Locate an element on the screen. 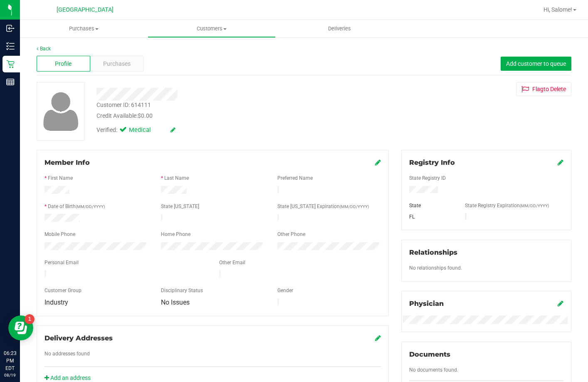 The image size is (588, 382). span: Physician is located at coordinates (427, 303).